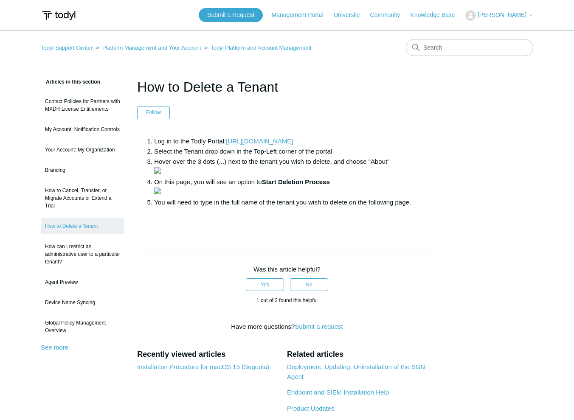 The width and height of the screenshot is (574, 420). Describe the element at coordinates (82, 198) in the screenshot. I see `a: How to Cancel, Transfer, or Migrate Accounts or Extend a Trial` at that location.